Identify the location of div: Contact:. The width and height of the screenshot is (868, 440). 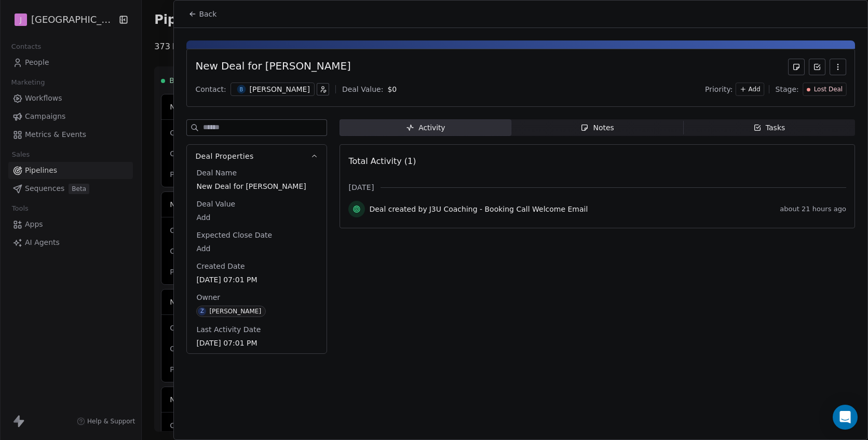
(210, 90).